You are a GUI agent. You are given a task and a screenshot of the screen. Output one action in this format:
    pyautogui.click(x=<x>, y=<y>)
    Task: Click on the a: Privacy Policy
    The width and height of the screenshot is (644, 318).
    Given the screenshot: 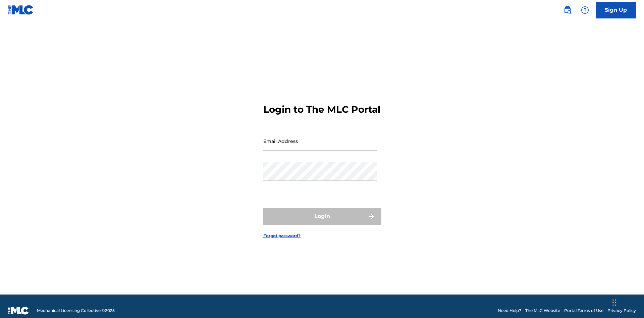 What is the action you would take?
    pyautogui.click(x=621, y=311)
    